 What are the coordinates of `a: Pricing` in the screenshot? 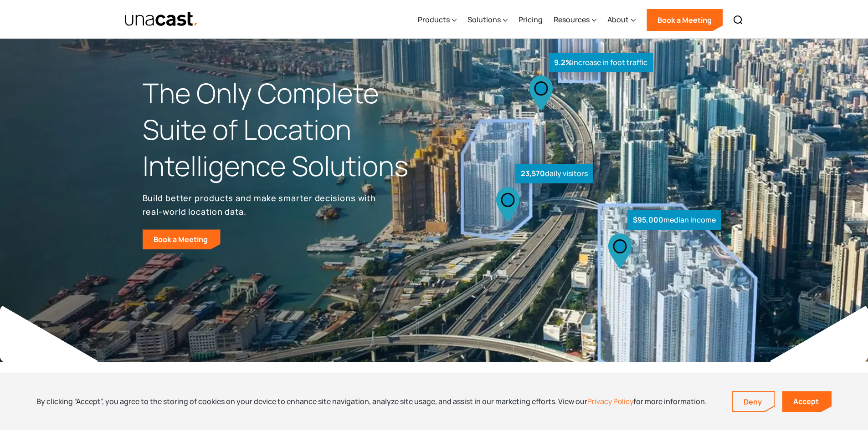 It's located at (530, 20).